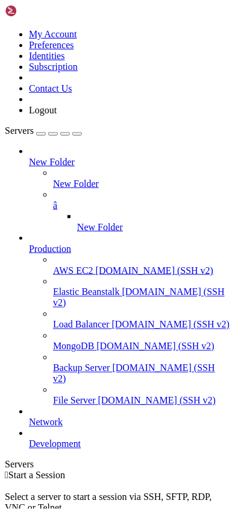 This screenshot has width=235, height=509. I want to click on a: Contact Us, so click(51, 88).